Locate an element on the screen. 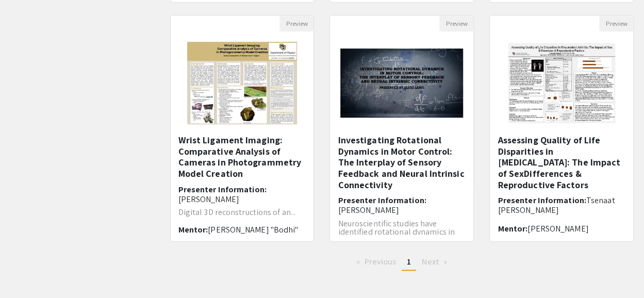 The image size is (644, 298). p: Digital 3D reconstructions of an... is located at coordinates (242, 212).